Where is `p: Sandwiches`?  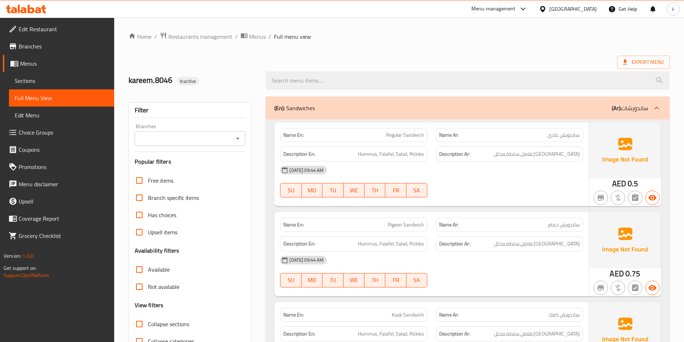
p: Sandwiches is located at coordinates (294, 108).